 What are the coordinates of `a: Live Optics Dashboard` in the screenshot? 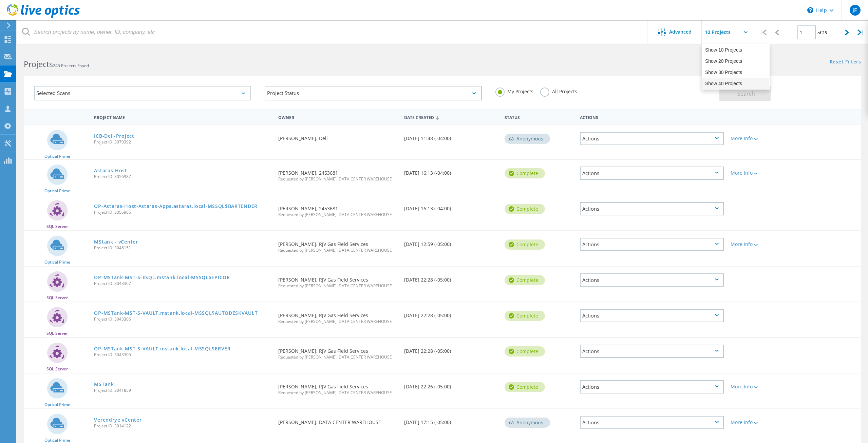 It's located at (43, 16).